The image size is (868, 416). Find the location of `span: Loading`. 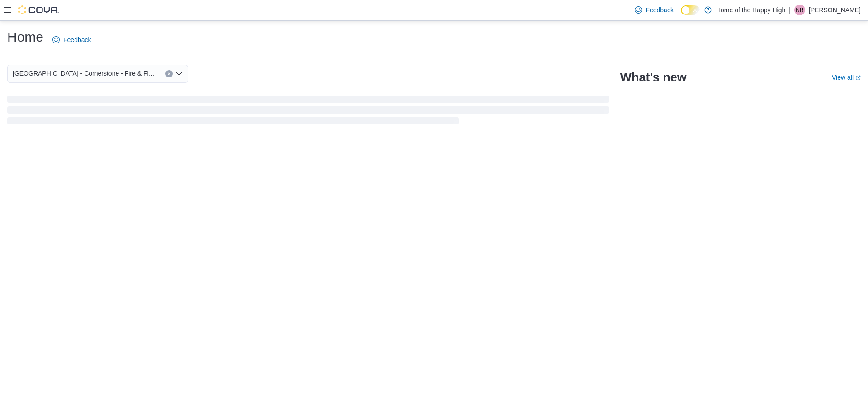

span: Loading is located at coordinates (308, 112).